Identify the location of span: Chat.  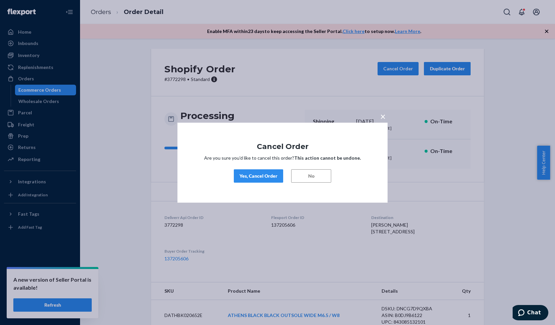
(21, 8).